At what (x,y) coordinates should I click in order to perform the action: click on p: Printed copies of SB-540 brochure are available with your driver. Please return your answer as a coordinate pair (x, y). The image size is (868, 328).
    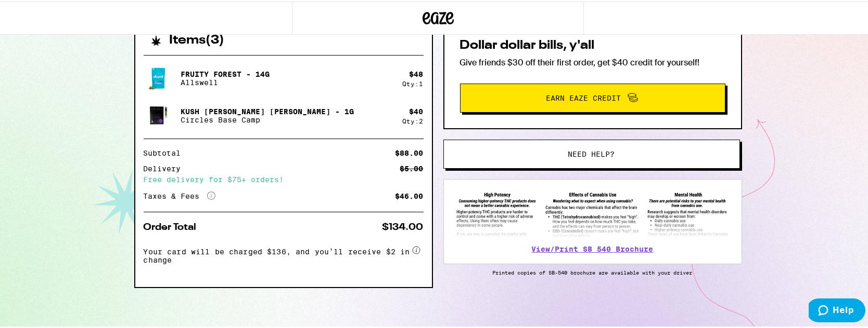
    Looking at the image, I should click on (593, 271).